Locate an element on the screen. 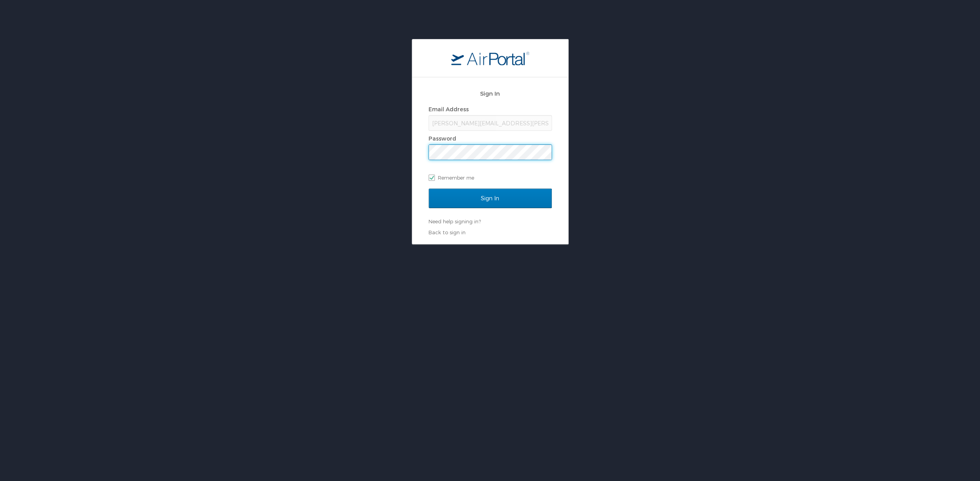  label: Password is located at coordinates (442, 138).